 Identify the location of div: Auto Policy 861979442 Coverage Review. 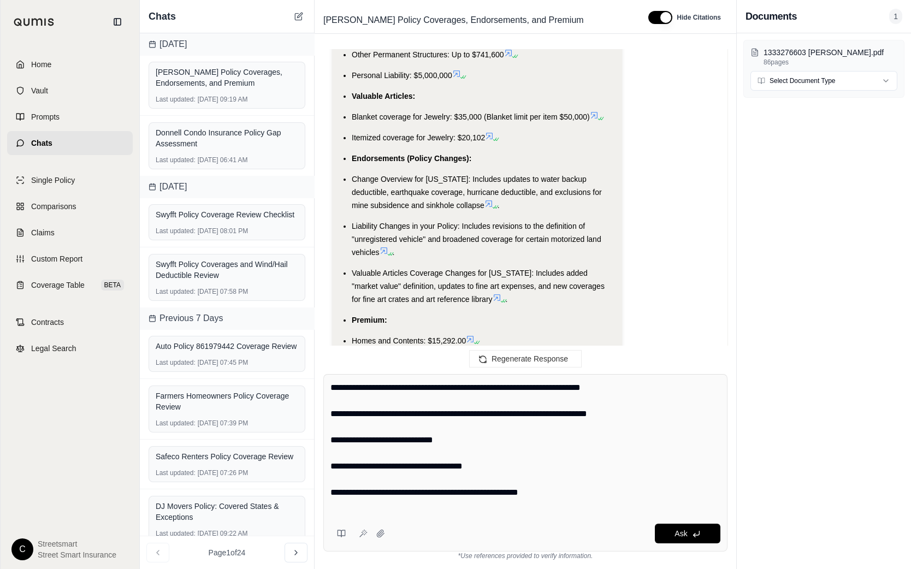
(227, 346).